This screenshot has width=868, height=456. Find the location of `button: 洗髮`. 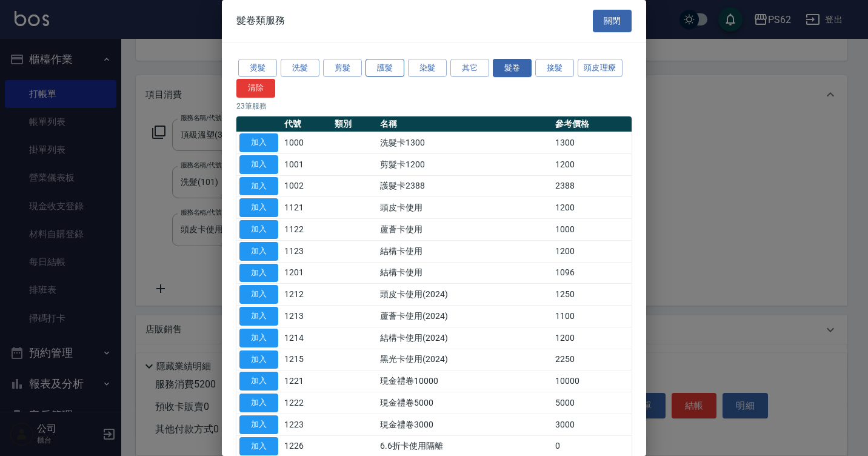

button: 洗髮 is located at coordinates (300, 68).